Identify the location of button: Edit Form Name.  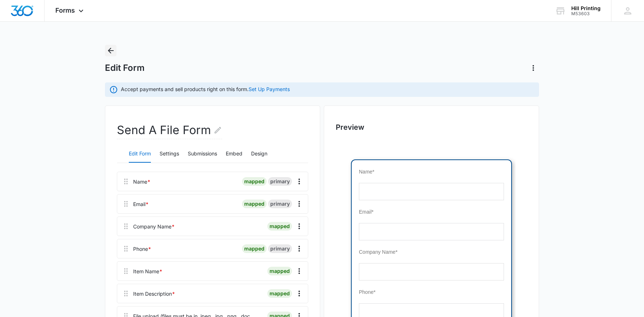
(218, 130).